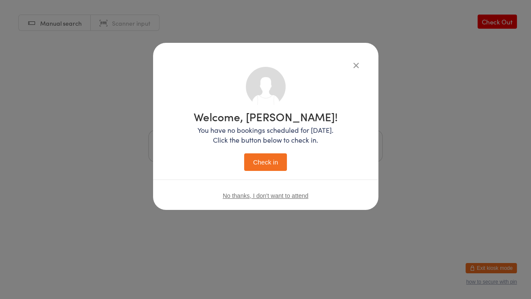  I want to click on button: Check in, so click(266, 162).